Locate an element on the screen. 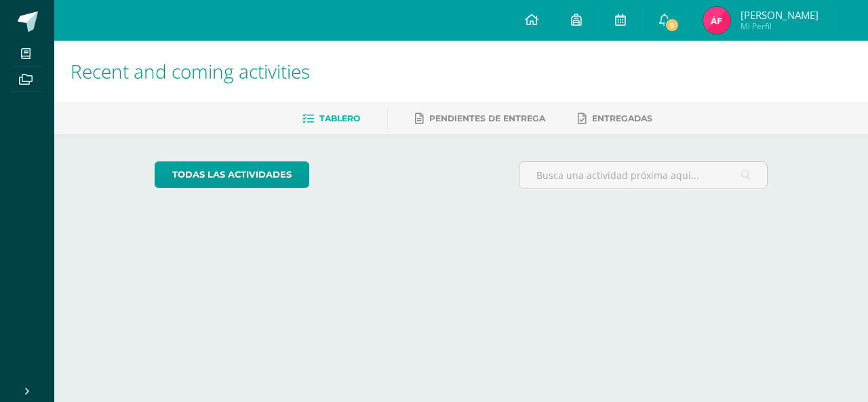 Image resolution: width=868 pixels, height=402 pixels. span: 9 is located at coordinates (672, 25).